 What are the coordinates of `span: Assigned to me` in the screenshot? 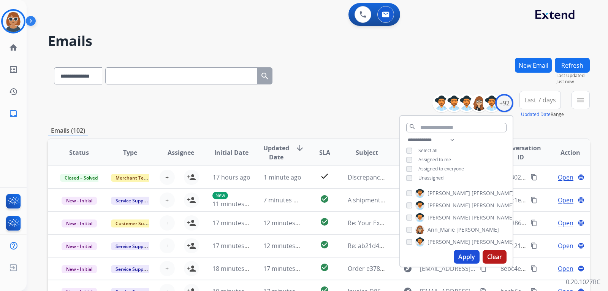 It's located at (435, 159).